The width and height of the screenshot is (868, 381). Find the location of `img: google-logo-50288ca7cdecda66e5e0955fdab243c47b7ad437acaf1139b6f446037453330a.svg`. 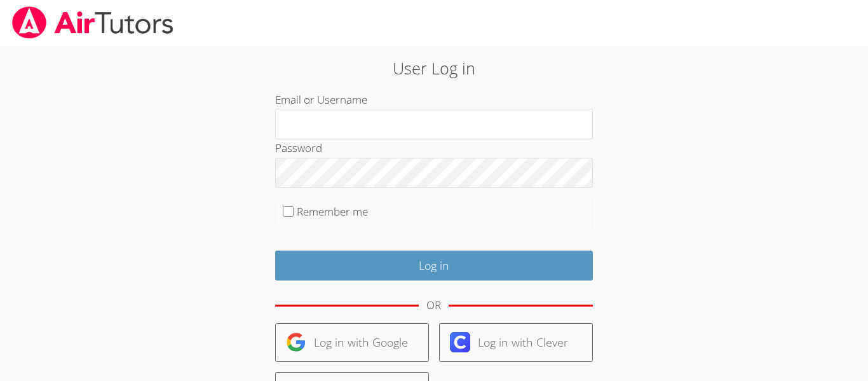

img: google-logo-50288ca7cdecda66e5e0955fdab243c47b7ad437acaf1139b6f446037453330a.svg is located at coordinates (296, 342).